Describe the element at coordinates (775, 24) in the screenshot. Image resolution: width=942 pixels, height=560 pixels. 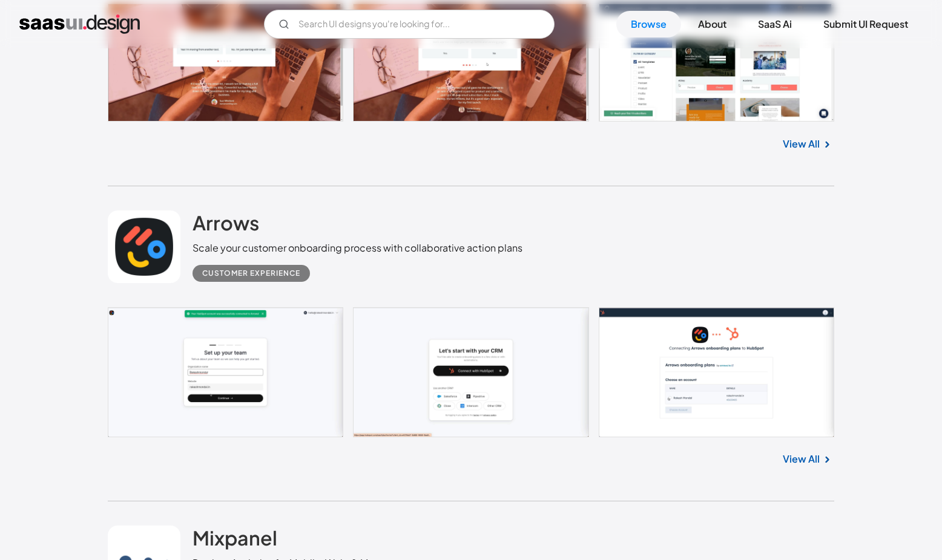
I see `a: SaaS Ai` at that location.